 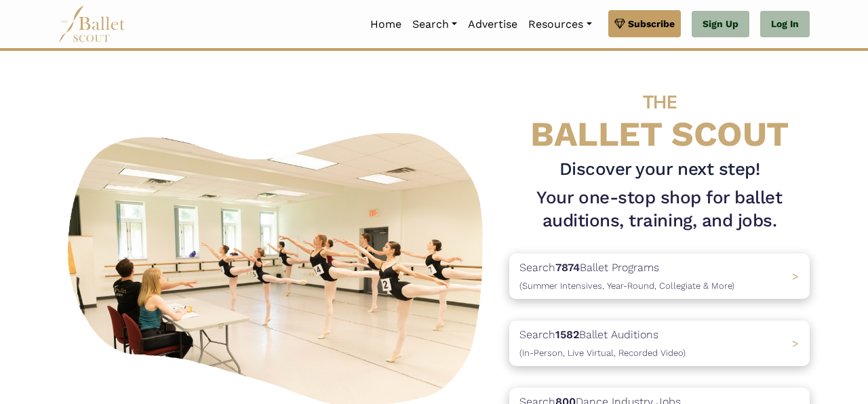 I want to click on a: Sign Up, so click(x=720, y=25).